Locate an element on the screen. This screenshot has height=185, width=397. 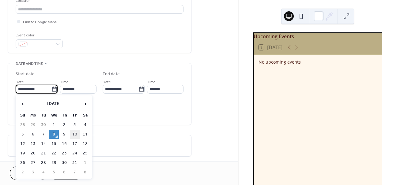
th: Th is located at coordinates (64, 115).